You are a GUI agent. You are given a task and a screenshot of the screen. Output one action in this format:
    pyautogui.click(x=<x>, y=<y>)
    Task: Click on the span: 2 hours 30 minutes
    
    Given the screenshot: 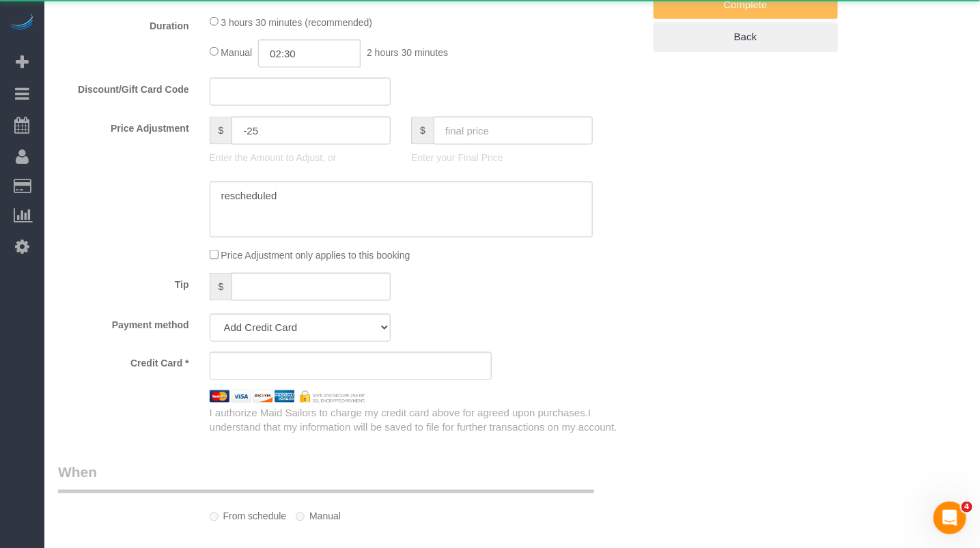 What is the action you would take?
    pyautogui.click(x=407, y=52)
    